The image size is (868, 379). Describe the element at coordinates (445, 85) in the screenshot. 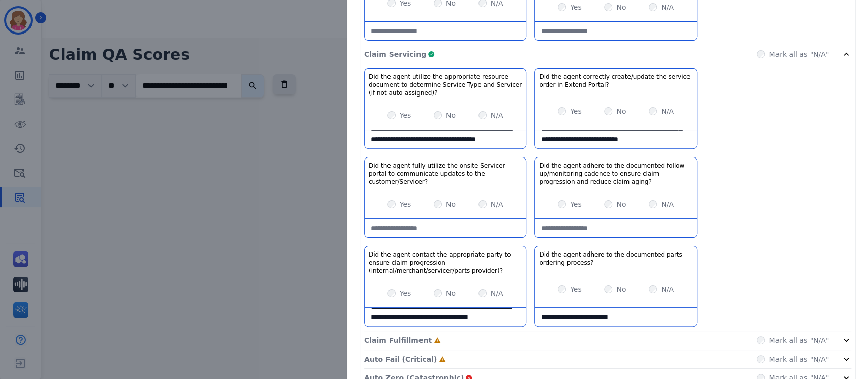

I see `h3: Did the agent utilize the appropriate resource document to determine Service Type and Servicer (i...` at that location.